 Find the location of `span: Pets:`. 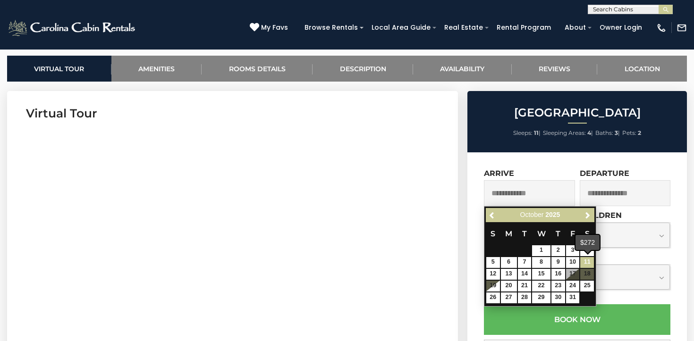

span: Pets: is located at coordinates (629, 133).